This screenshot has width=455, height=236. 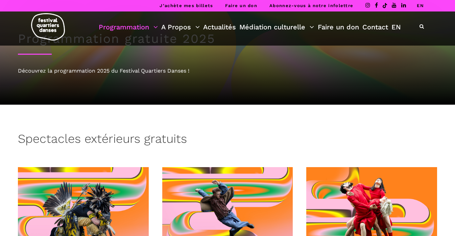 What do you see at coordinates (186, 5) in the screenshot?
I see `a: J’achète mes billets` at bounding box center [186, 5].